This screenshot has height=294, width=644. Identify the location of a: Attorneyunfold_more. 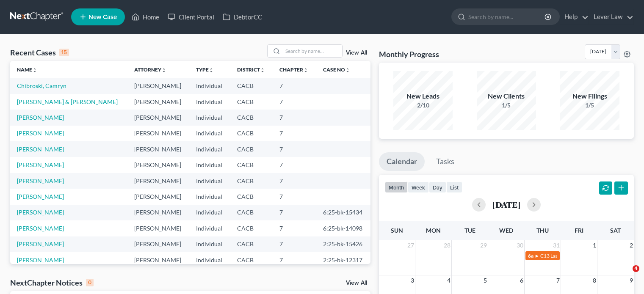
(150, 70).